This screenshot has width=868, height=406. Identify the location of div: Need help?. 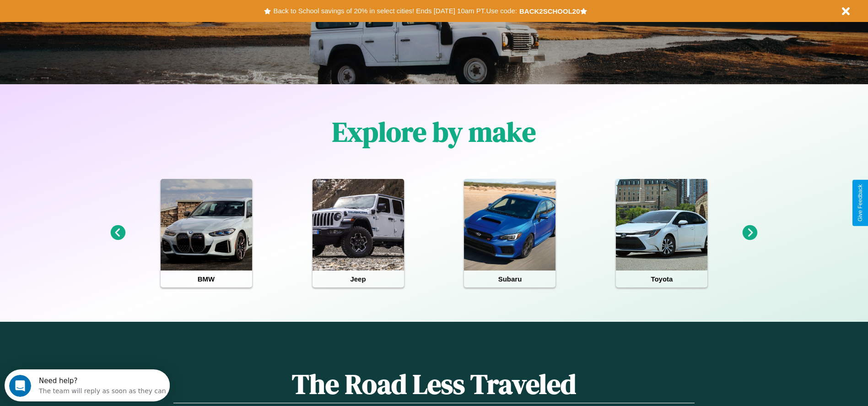
(98, 11).